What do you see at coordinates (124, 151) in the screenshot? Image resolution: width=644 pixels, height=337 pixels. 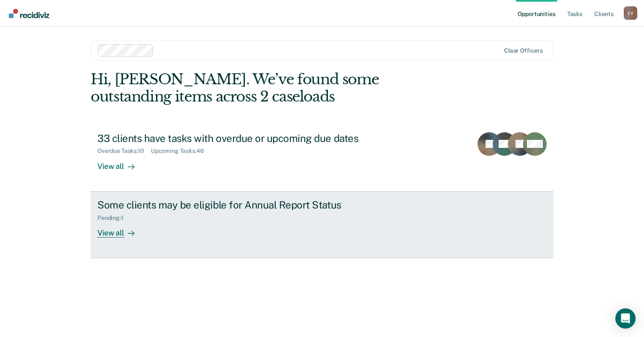 I see `div: Overdue Tasks : 10` at bounding box center [124, 151].